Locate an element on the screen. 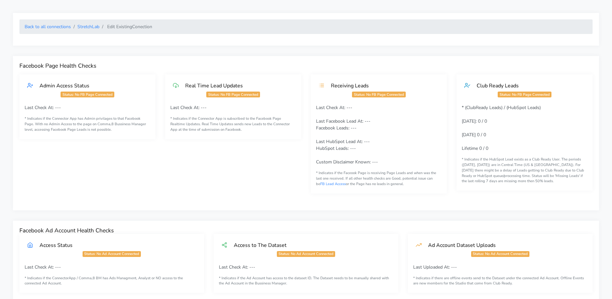 Image resolution: width=612 pixels, height=299 pixels. div: Access to The Dataset is located at coordinates (309, 245).